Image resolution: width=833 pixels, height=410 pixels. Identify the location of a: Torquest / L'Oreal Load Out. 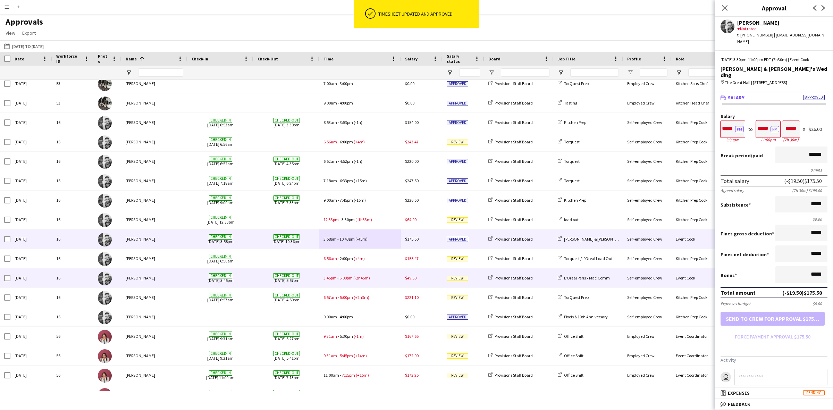
(585, 258).